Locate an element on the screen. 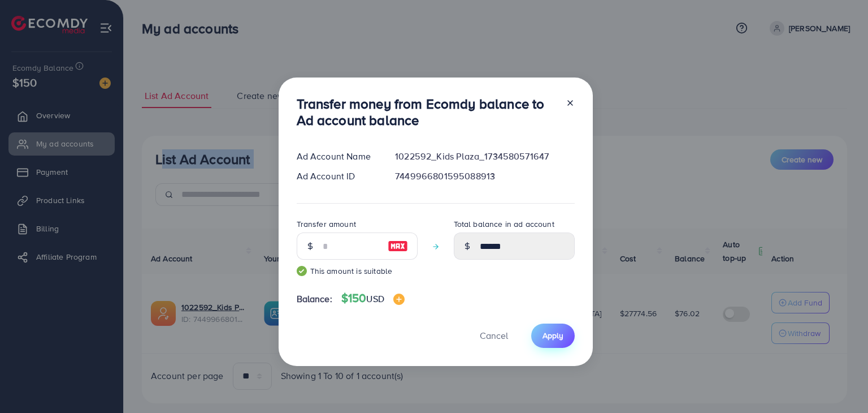 This screenshot has width=868, height=413. div: Ad Account Name is located at coordinates (337, 156).